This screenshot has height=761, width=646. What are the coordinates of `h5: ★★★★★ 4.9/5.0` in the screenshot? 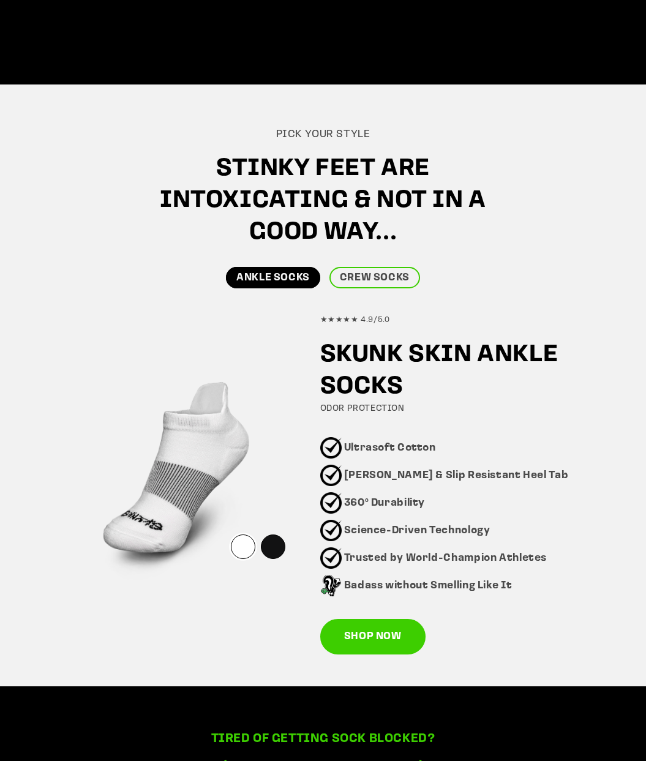 It's located at (463, 320).